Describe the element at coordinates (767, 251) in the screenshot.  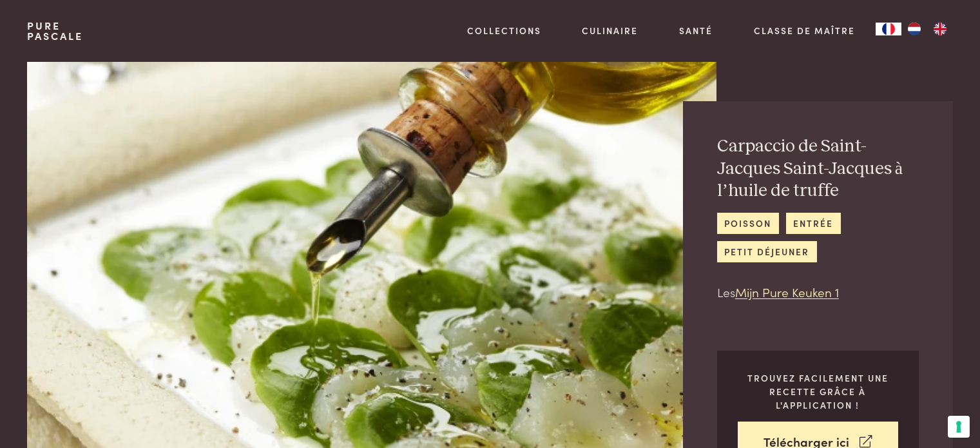
I see `a: petit déjeuner` at that location.